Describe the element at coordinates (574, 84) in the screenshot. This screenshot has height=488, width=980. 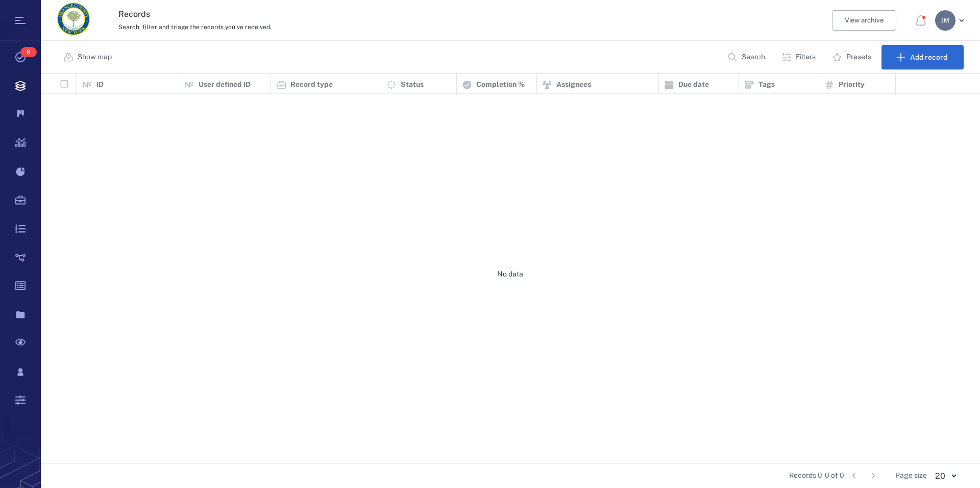
I see `p: Assignees` at that location.